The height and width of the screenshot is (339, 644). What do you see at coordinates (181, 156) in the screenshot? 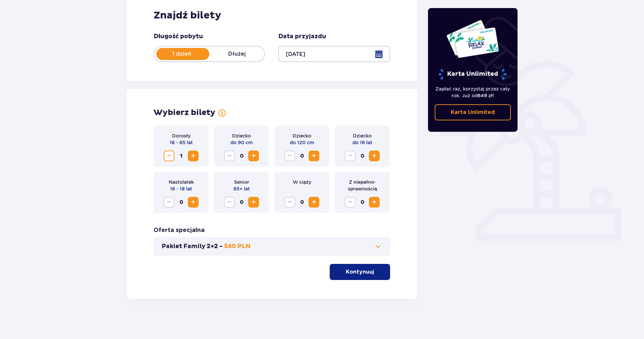
I see `span: 1` at bounding box center [181, 156].